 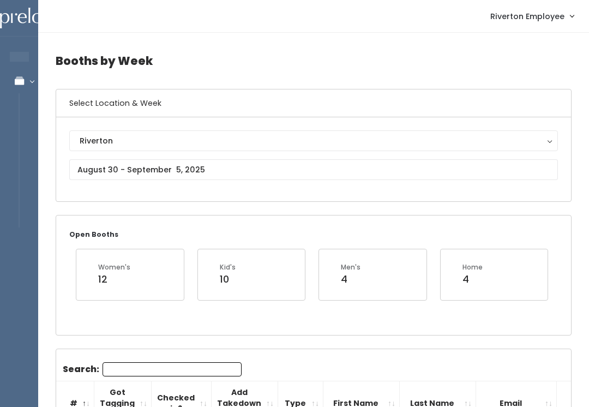 I want to click on input: Search:, so click(x=172, y=369).